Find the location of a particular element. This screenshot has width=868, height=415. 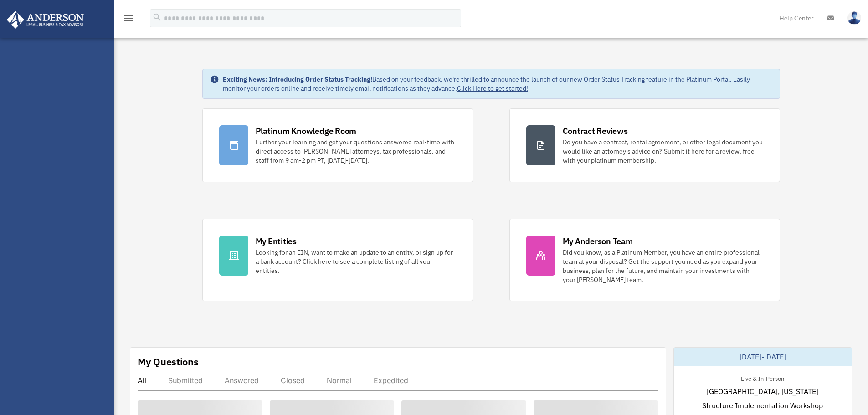

a: Click Here to get started! is located at coordinates (492, 88).